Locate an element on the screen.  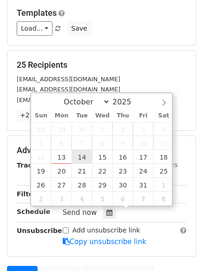
span: October 12, 2025 is located at coordinates (41, 157).